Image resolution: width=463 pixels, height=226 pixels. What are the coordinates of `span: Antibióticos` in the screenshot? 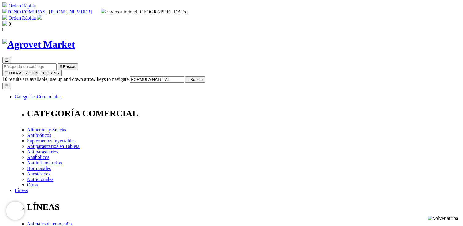 It's located at (39, 135).